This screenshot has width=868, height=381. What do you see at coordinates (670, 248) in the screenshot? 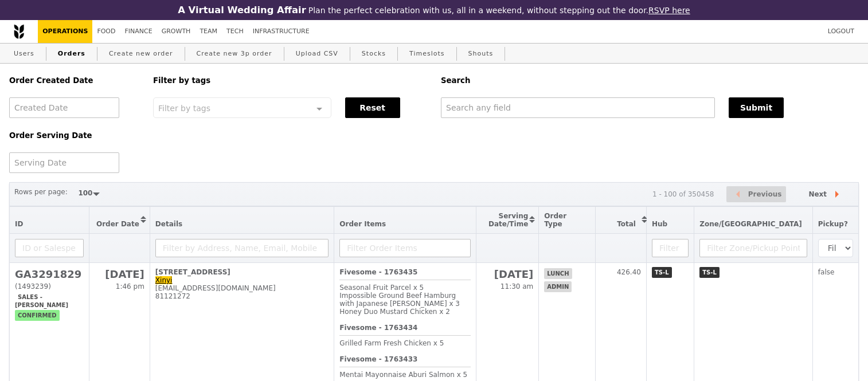
I see `input: Filter Hub` at bounding box center [670, 248].